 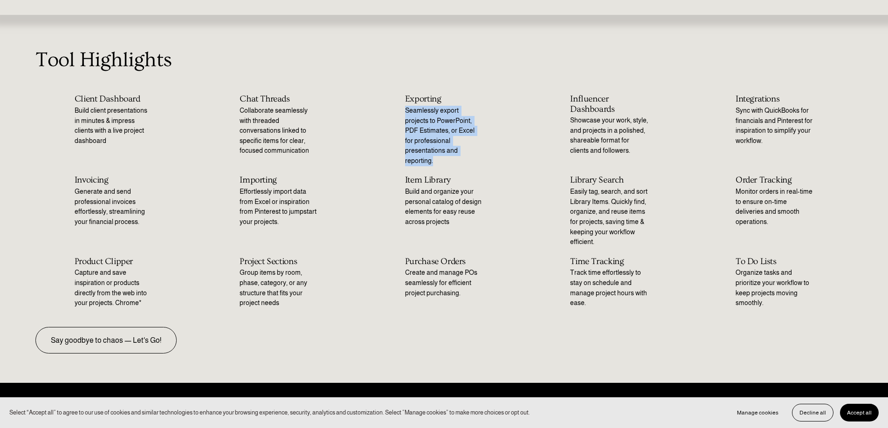 What do you see at coordinates (758, 413) in the screenshot?
I see `span: Manage cookies` at bounding box center [758, 413].